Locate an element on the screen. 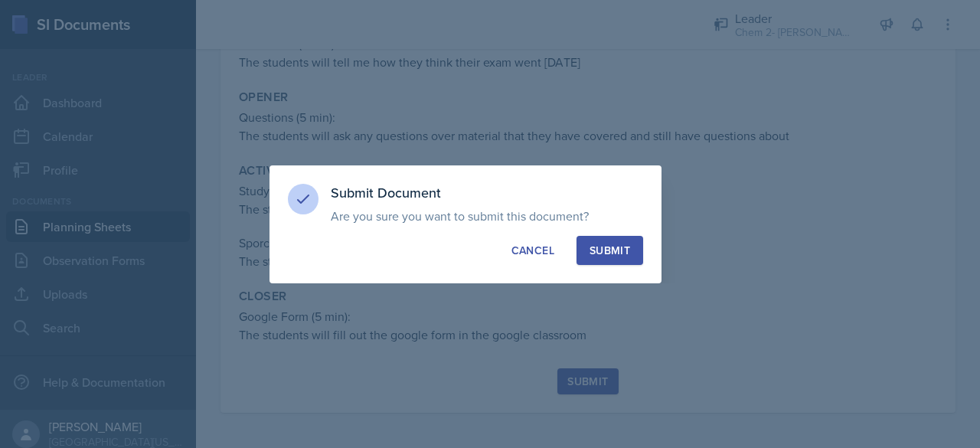 The image size is (980, 448). h3: Submit Document is located at coordinates (488, 193).